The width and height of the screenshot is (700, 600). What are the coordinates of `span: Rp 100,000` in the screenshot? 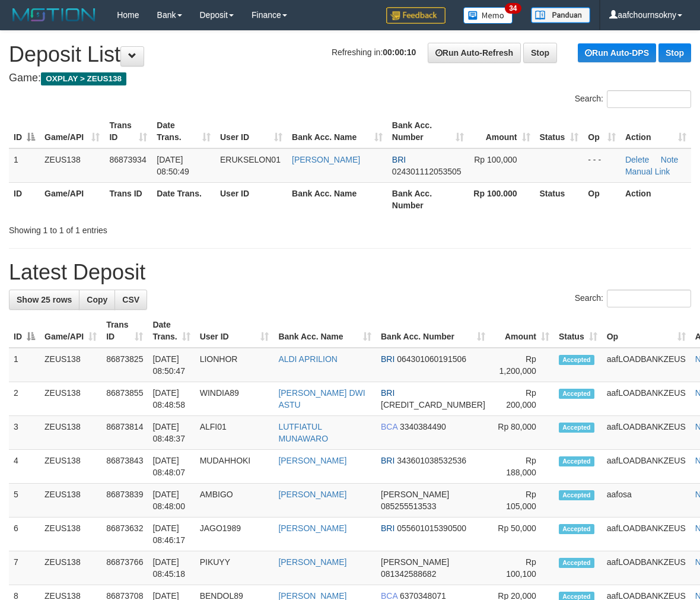 It's located at (495, 160).